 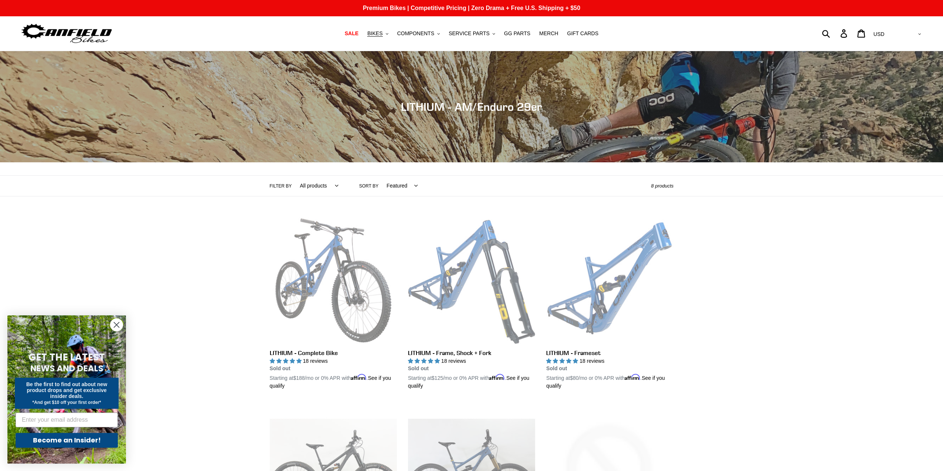 I want to click on input: Search, so click(x=835, y=33).